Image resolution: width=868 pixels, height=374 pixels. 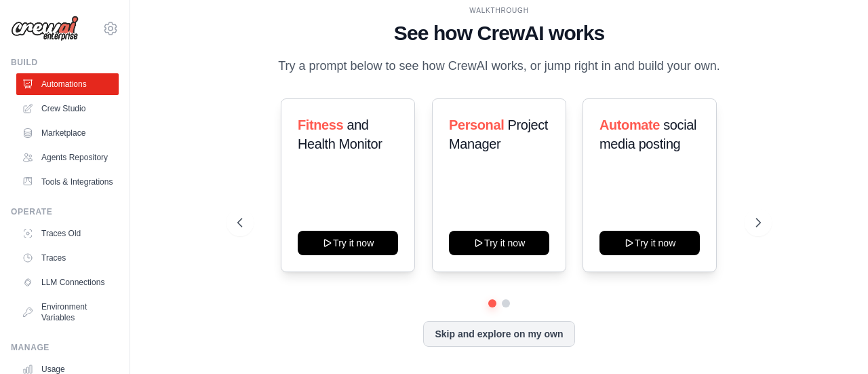 What do you see at coordinates (67, 158) in the screenshot?
I see `a: Agents Repository` at bounding box center [67, 158].